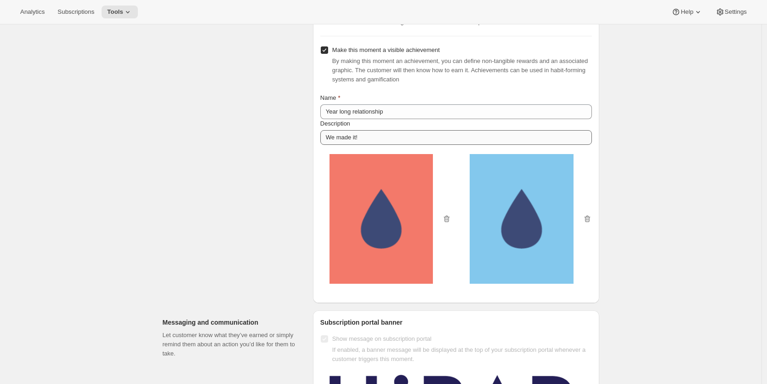 This screenshot has height=384, width=767. Describe the element at coordinates (32, 12) in the screenshot. I see `span: Analytics` at that location.